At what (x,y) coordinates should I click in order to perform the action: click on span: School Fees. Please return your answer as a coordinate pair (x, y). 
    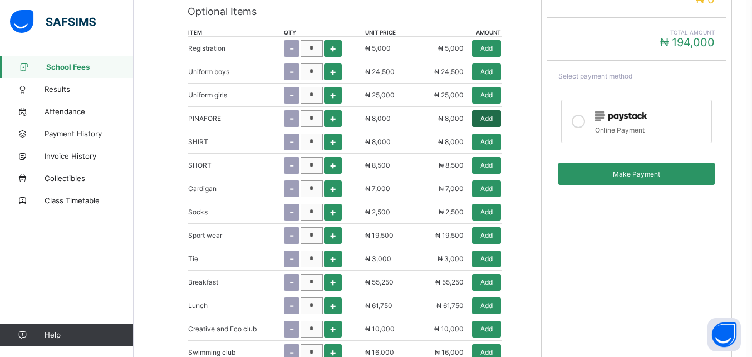
    Looking at the image, I should click on (90, 67).